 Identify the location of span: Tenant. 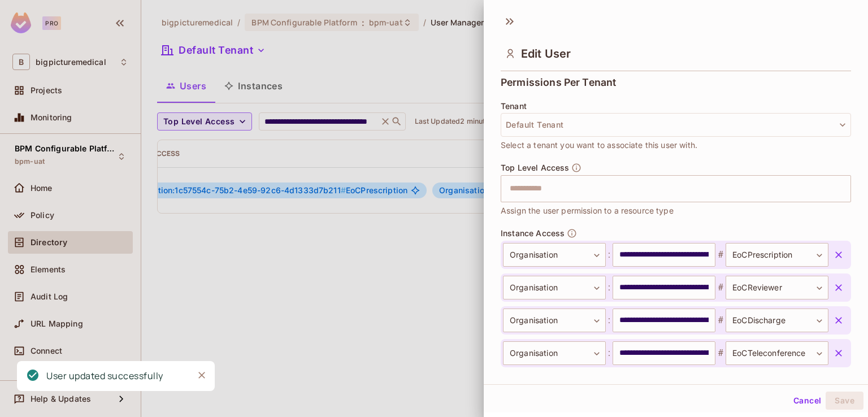
(514, 106).